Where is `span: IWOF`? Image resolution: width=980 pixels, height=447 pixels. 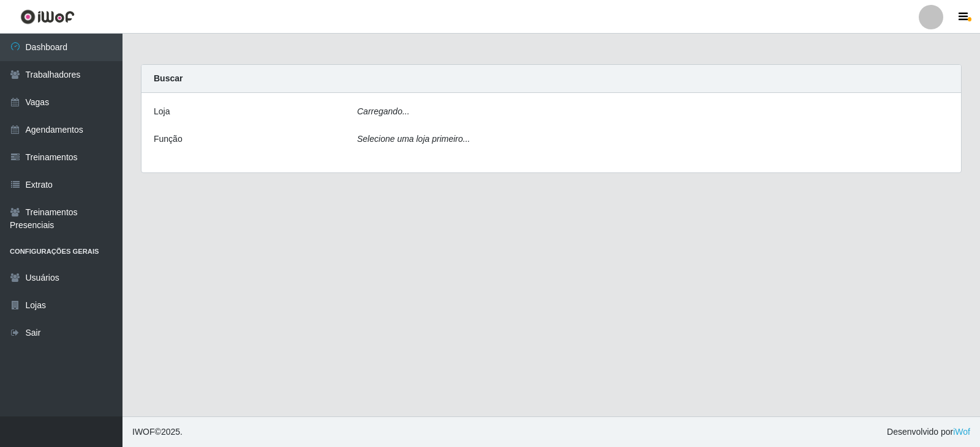 span: IWOF is located at coordinates (143, 432).